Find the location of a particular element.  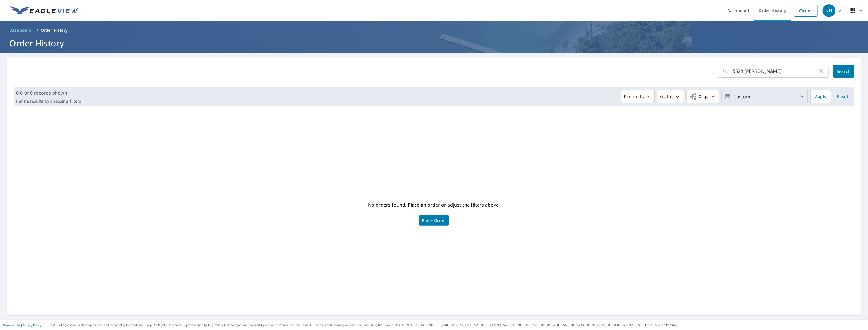

p: Order History is located at coordinates (54, 30).